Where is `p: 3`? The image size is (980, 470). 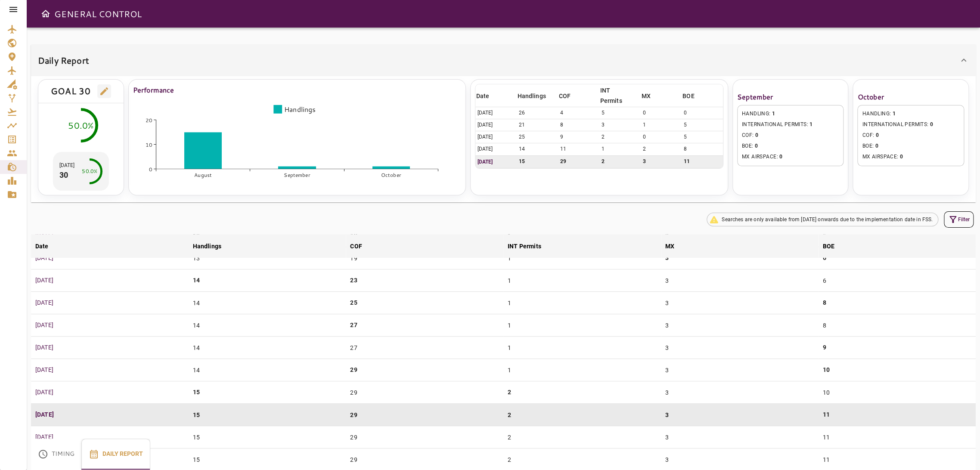 p: 3 is located at coordinates (667, 258).